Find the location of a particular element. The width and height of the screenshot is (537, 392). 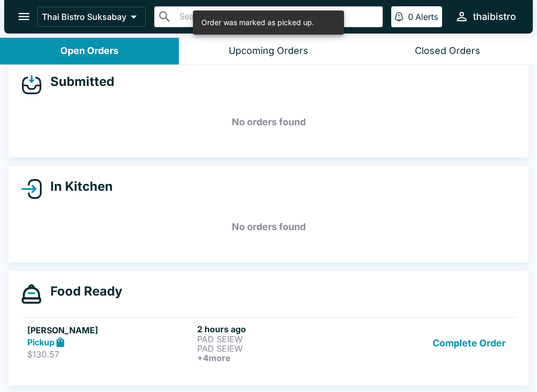

button: thaibistro is located at coordinates (485, 16).